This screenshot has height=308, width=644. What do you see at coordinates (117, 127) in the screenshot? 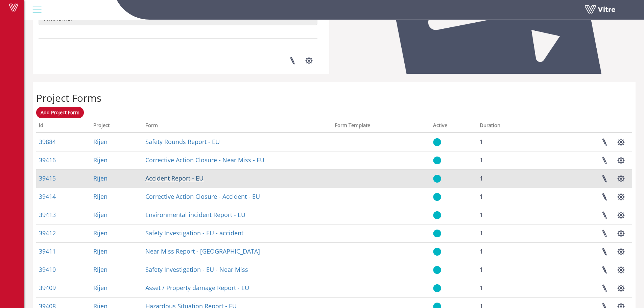
I see `th: Project` at bounding box center [117, 127].